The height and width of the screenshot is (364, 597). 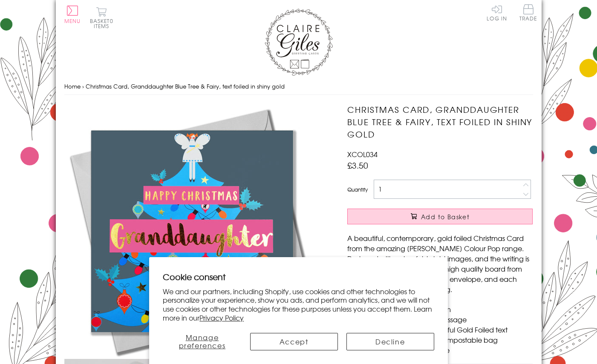 What do you see at coordinates (439, 122) in the screenshot?
I see `h1: Christmas Card, Granddaughter Blue Tree & Fairy, text foiled in shiny gold` at bounding box center [439, 122].